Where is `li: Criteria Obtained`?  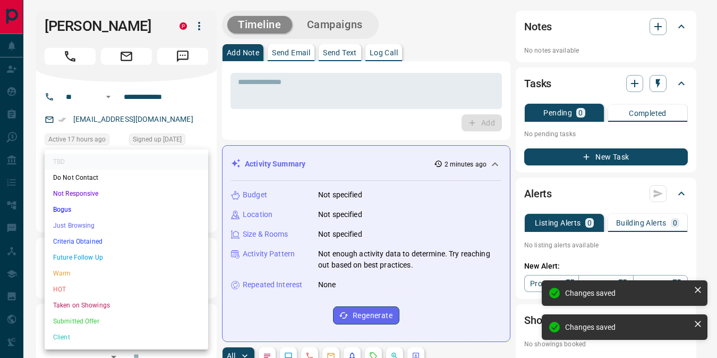 li: Criteria Obtained is located at coordinates (126, 241).